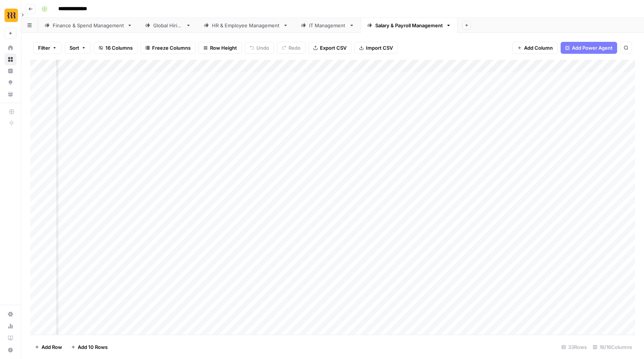 The image size is (644, 359). What do you see at coordinates (376, 48) in the screenshot?
I see `button: Import CSV` at bounding box center [376, 48].